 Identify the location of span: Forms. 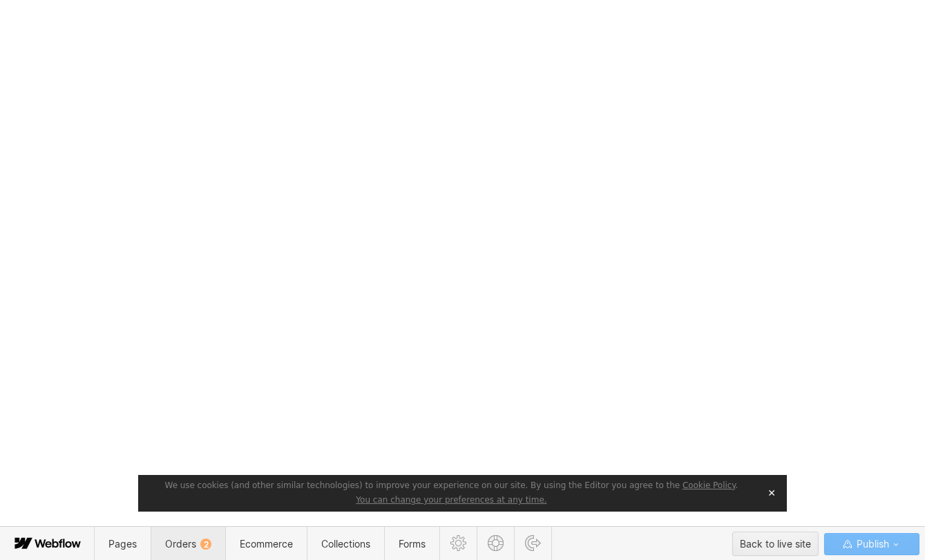
(412, 543).